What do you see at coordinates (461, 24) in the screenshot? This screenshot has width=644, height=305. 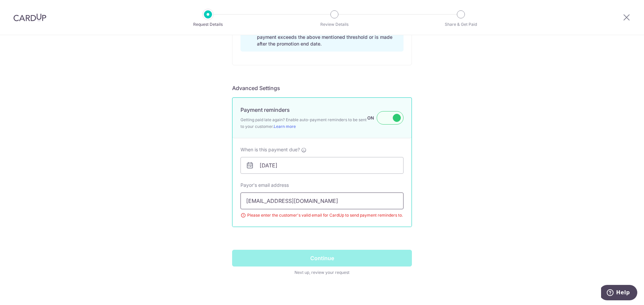 I see `p: Share & Get Paid` at bounding box center [461, 24].